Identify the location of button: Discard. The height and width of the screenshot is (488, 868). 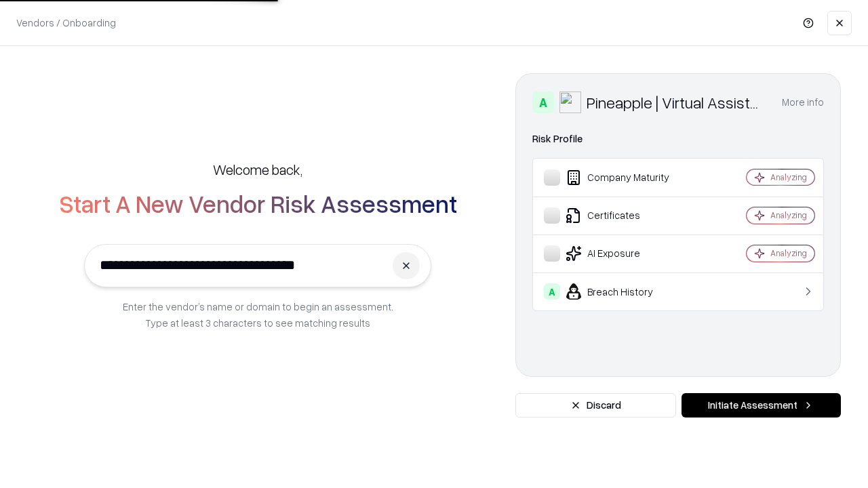
(596, 405).